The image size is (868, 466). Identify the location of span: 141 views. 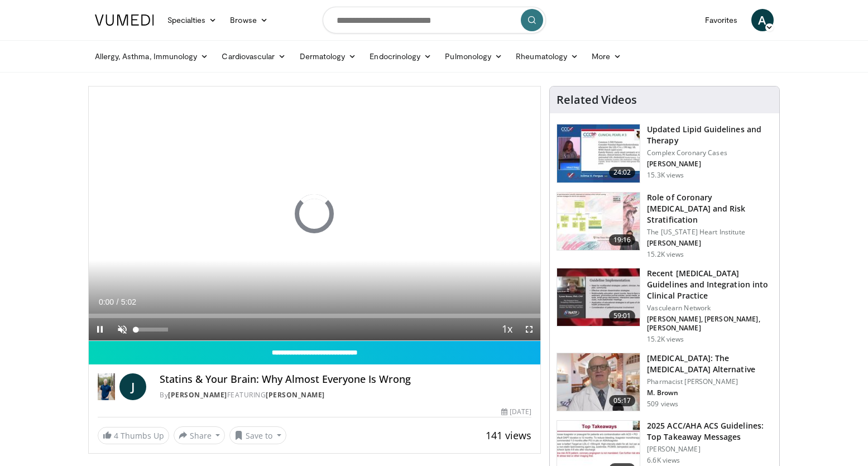
(509, 435).